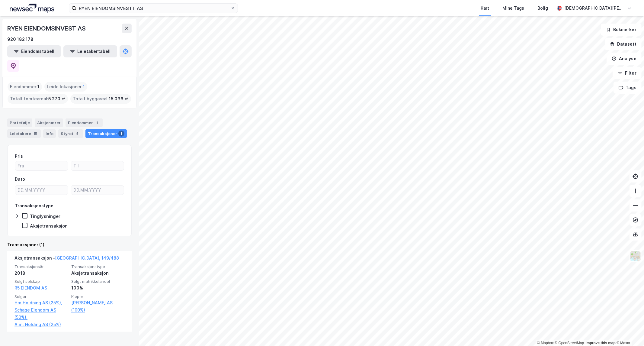 The image size is (644, 346). I want to click on input: Søk på adresse, matrikkel, gårdeiere, leietakere eller personer, so click(153, 8).